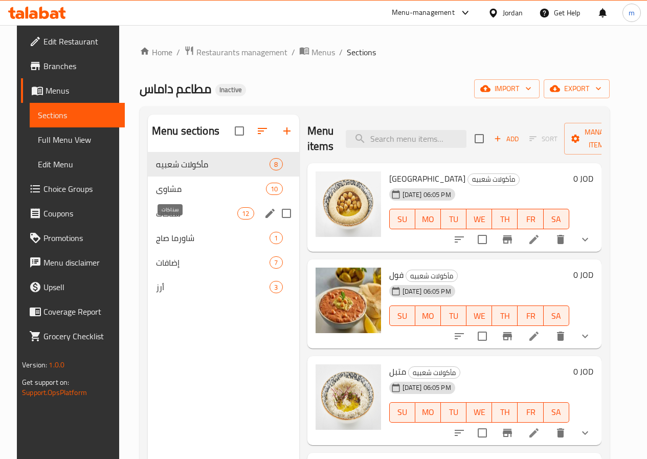 The image size is (647, 459). Describe the element at coordinates (211, 189) in the screenshot. I see `div: مشاوي` at that location.